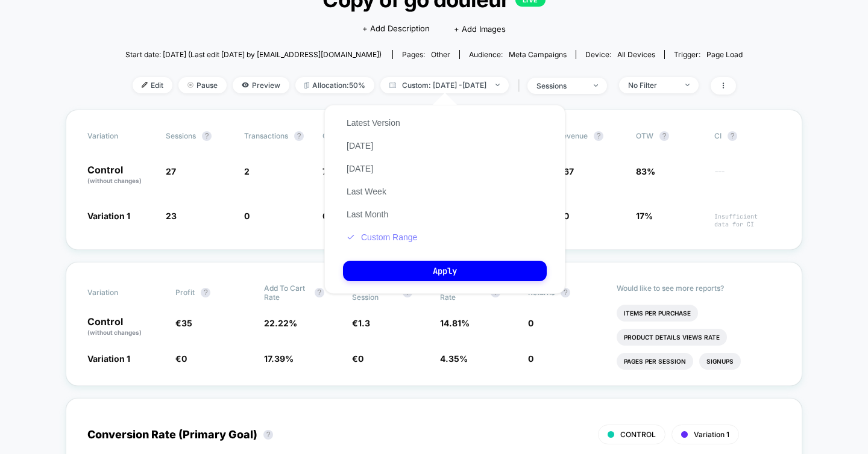  What do you see at coordinates (373, 123) in the screenshot?
I see `button: Latest Version` at bounding box center [373, 123].